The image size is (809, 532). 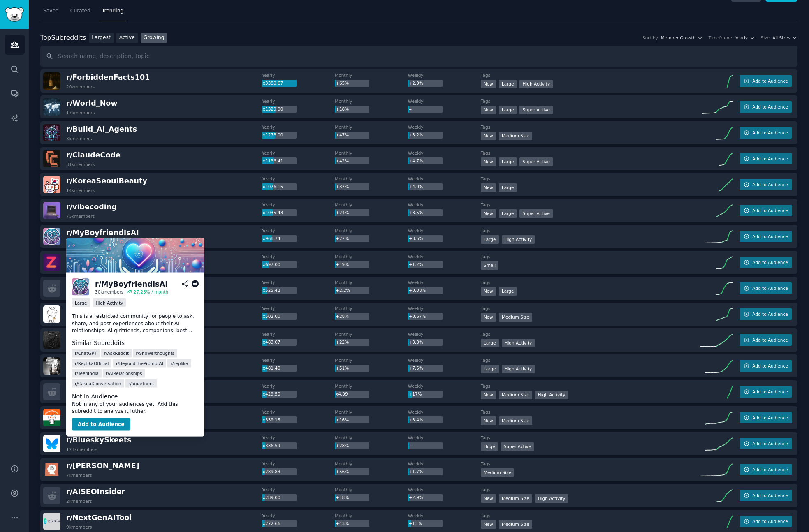 I want to click on span: r/ TeenIndia, so click(x=87, y=373).